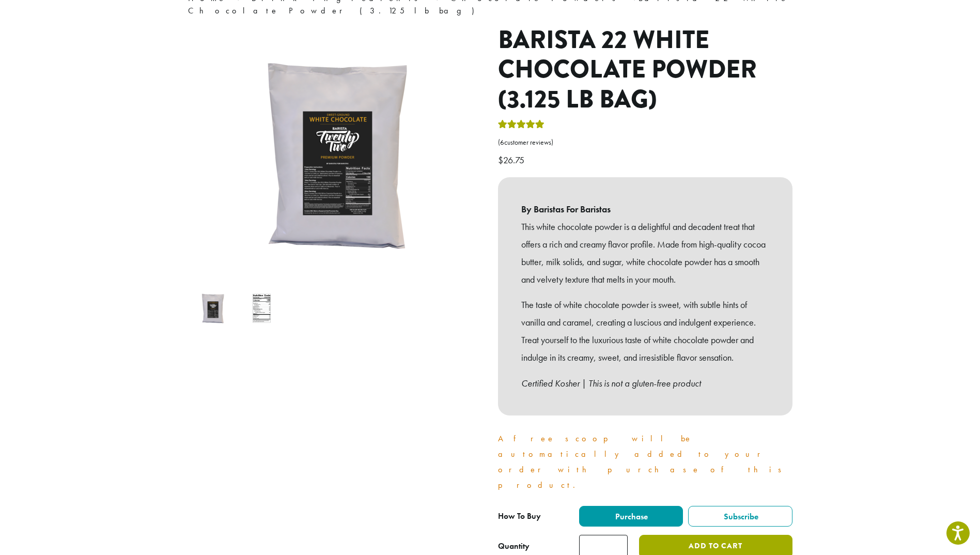  What do you see at coordinates (631, 517) in the screenshot?
I see `span: Purchase` at bounding box center [631, 517].